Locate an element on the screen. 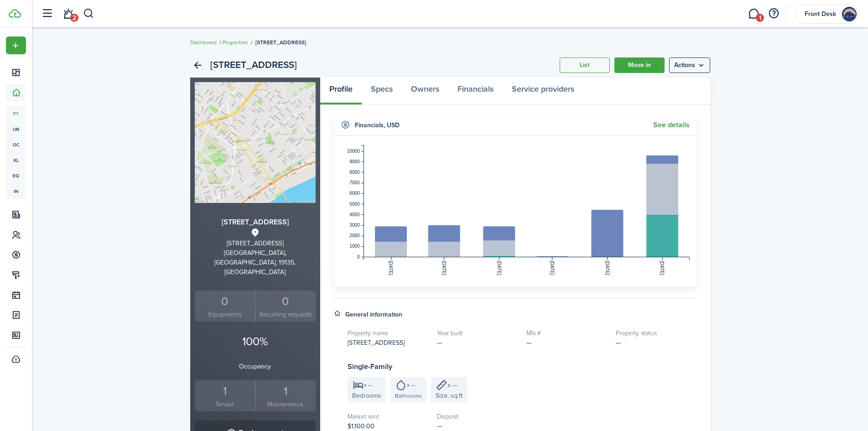 Image resolution: width=868 pixels, height=431 pixels. img: Property avatar is located at coordinates (255, 142).